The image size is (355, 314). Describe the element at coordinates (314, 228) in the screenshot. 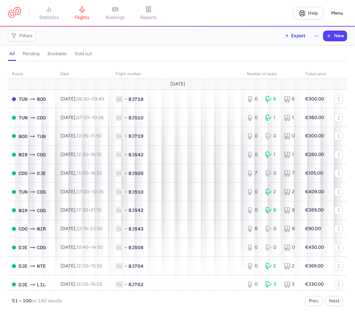

I see `strong: €90.00` at that location.